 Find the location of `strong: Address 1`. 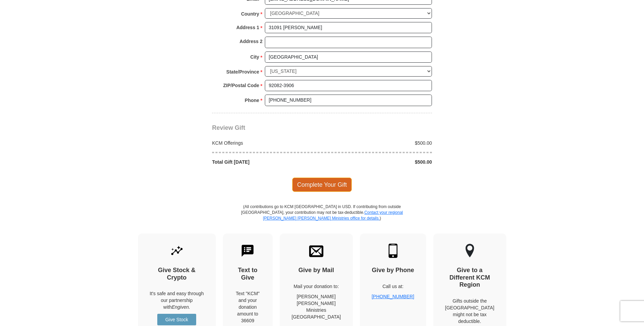

strong: Address 1 is located at coordinates (248, 28).